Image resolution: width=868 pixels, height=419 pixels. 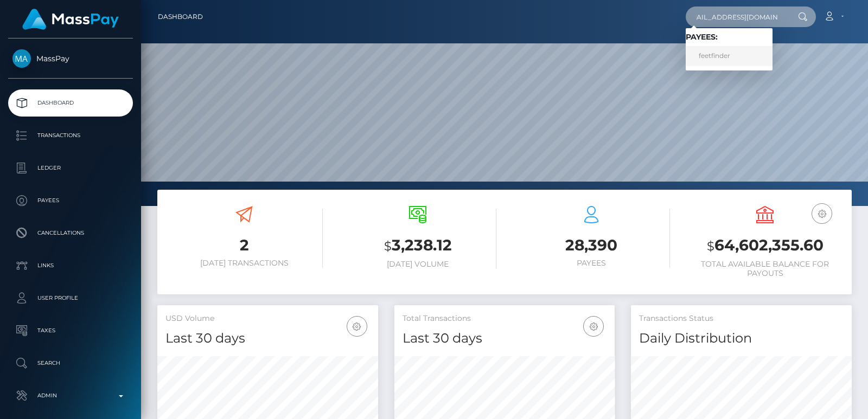 What do you see at coordinates (70, 396) in the screenshot?
I see `p: Admin` at bounding box center [70, 396].